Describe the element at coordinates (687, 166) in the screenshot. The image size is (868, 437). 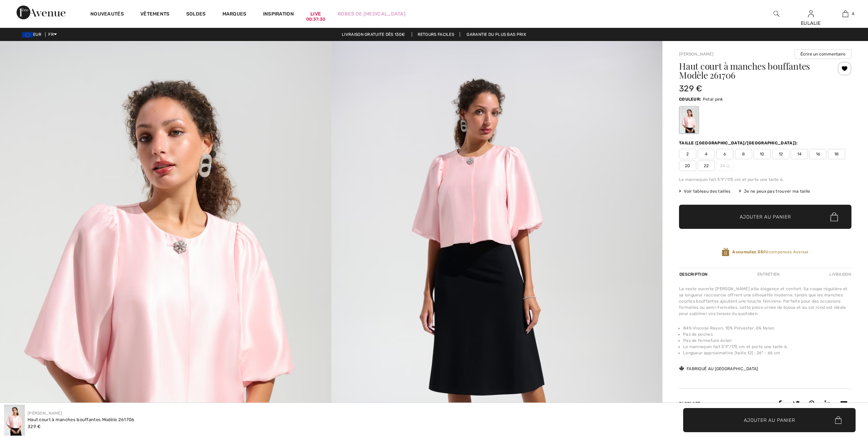
I see `span: 20` at that location.